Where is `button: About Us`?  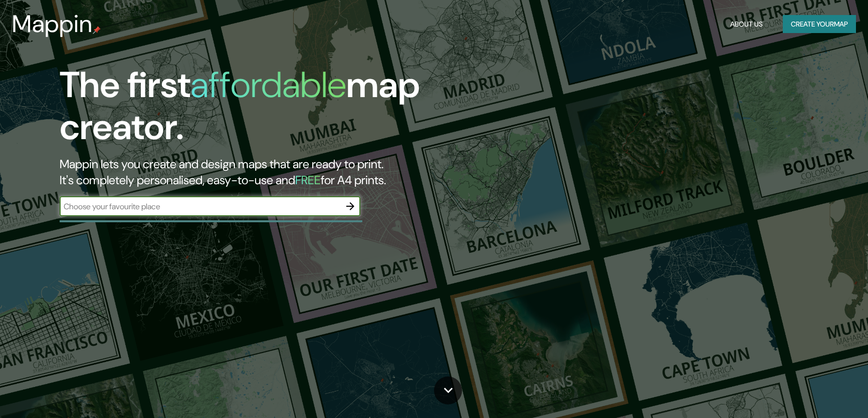 button: About Us is located at coordinates (746, 24).